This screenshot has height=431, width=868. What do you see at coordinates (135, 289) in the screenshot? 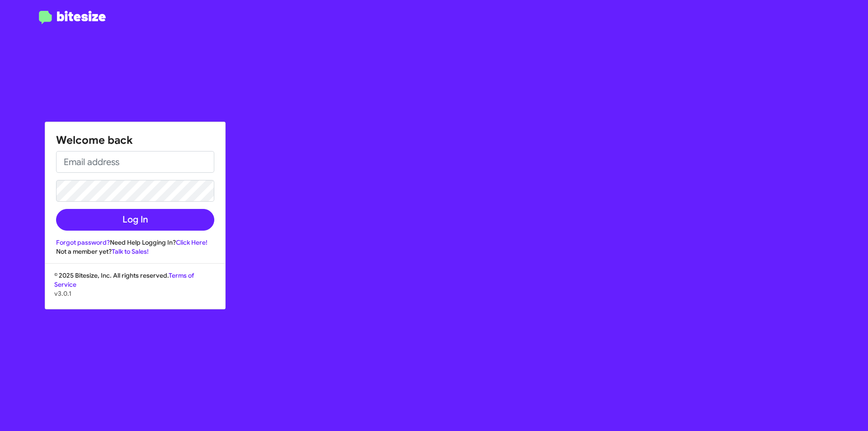
I see `div: © 2025 Bitesize, Inc. All rights reserved.` at bounding box center [135, 289].